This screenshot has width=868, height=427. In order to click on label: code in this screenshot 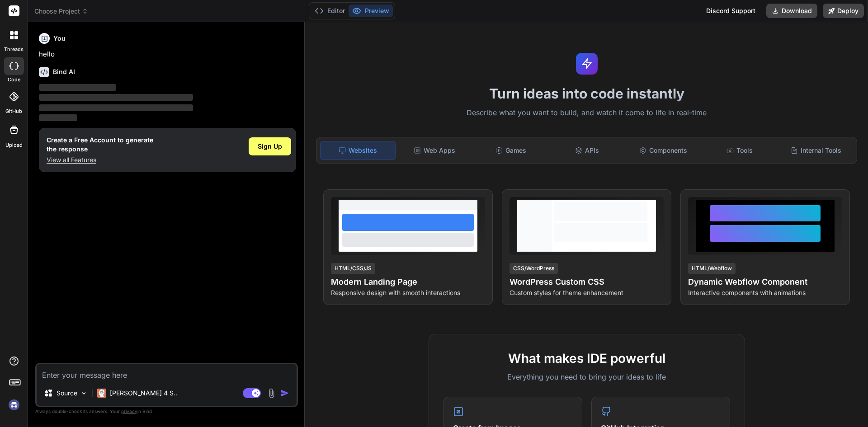, I will do `click(14, 80)`.